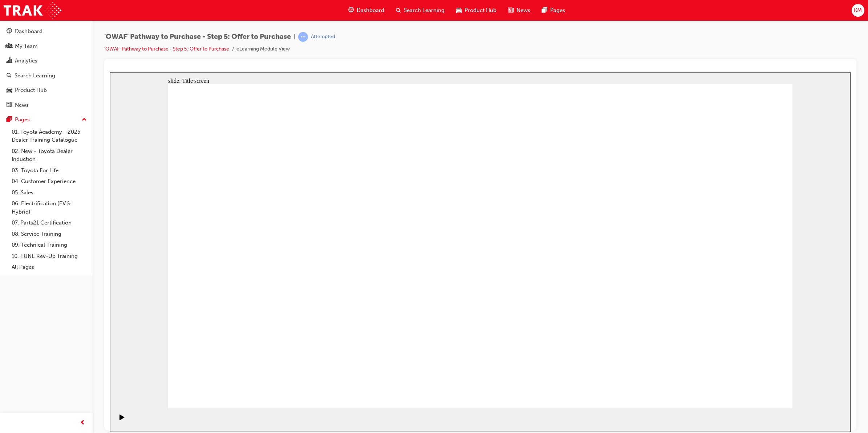 The width and height of the screenshot is (868, 433). I want to click on a: Product Hub, so click(46, 90).